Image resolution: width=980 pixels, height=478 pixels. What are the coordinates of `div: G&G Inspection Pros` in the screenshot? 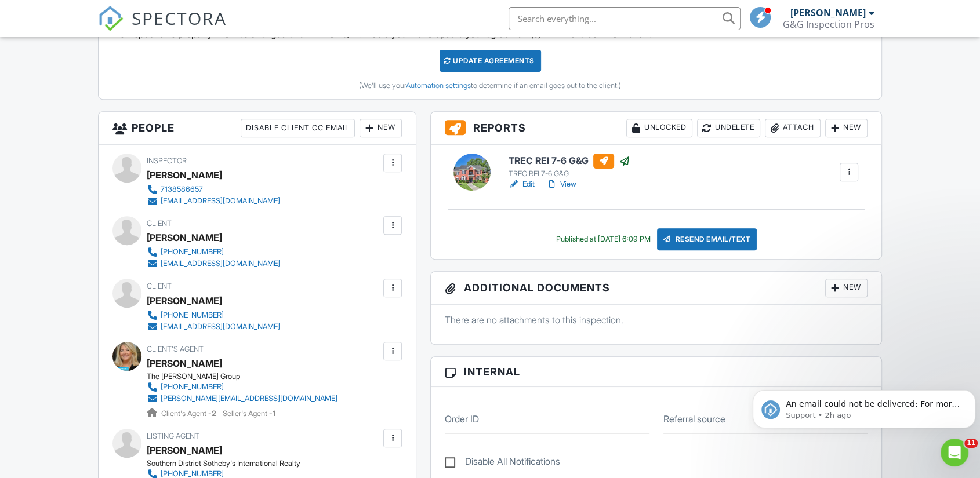 It's located at (828, 25).